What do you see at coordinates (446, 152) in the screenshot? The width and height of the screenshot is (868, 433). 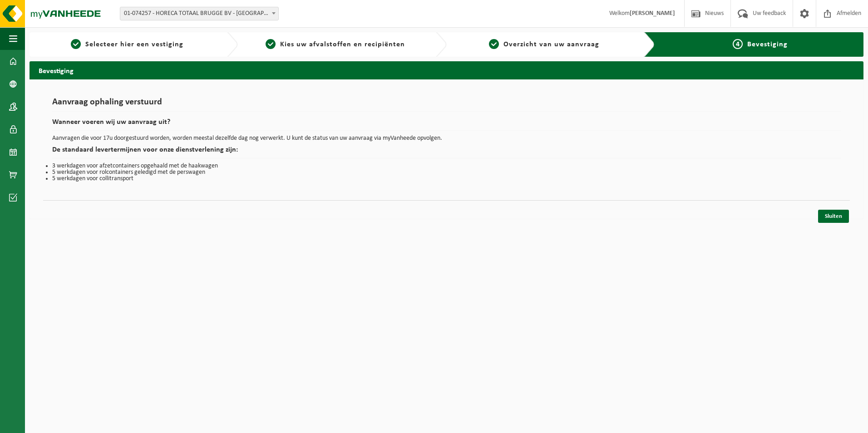 I see `h2: De standaard levertermijnen voor onze dienstverlening zijn:` at bounding box center [446, 152].